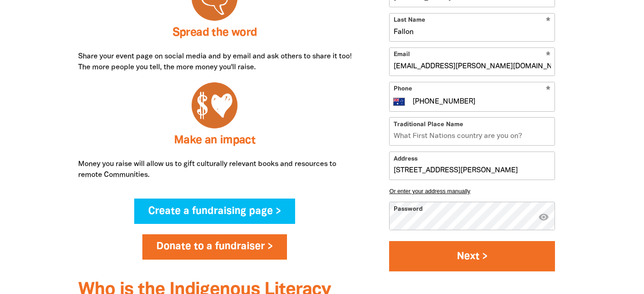 This screenshot has height=294, width=644. Describe the element at coordinates (215, 247) in the screenshot. I see `a: Donate to a fundraiser >` at that location.